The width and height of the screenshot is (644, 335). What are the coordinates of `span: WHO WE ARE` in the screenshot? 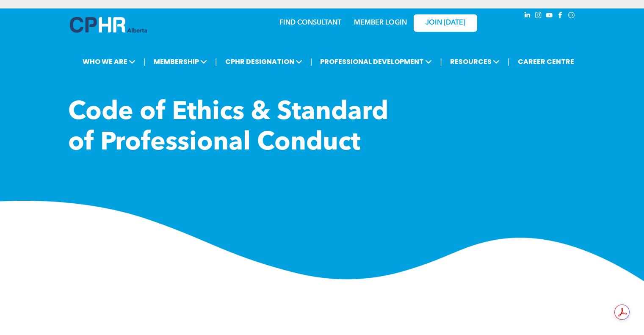 It's located at (109, 61).